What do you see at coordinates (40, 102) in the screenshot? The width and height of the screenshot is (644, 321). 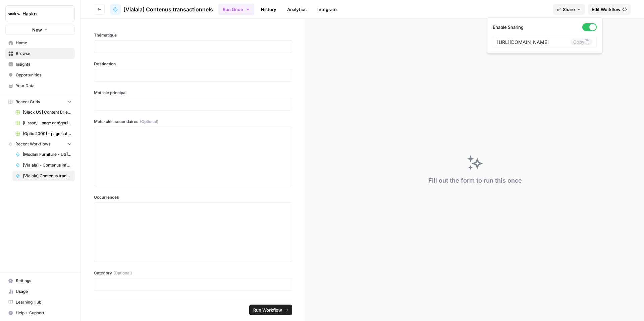 I see `button: Recent Grids` at bounding box center [40, 102].